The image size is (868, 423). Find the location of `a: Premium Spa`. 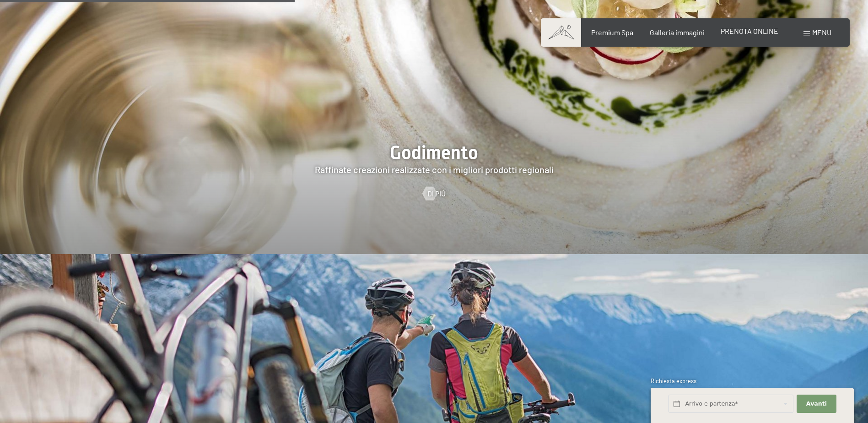

a: Premium Spa is located at coordinates (612, 32).